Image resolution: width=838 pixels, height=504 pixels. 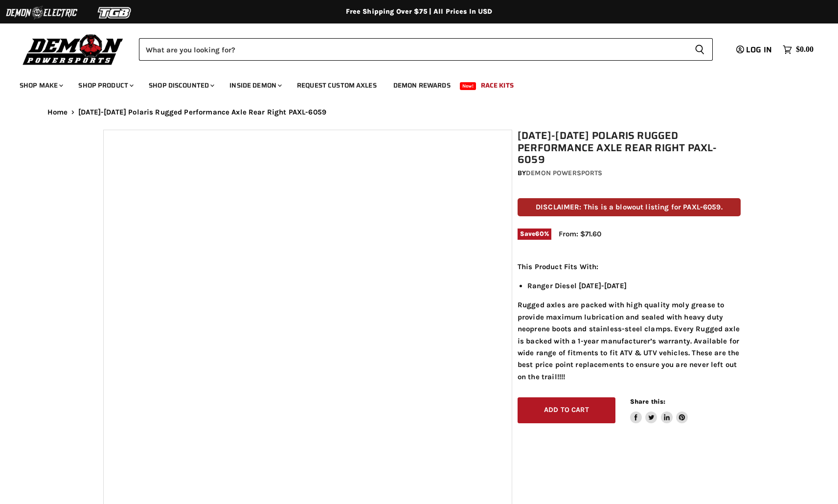 I want to click on button: Search, so click(x=700, y=50).